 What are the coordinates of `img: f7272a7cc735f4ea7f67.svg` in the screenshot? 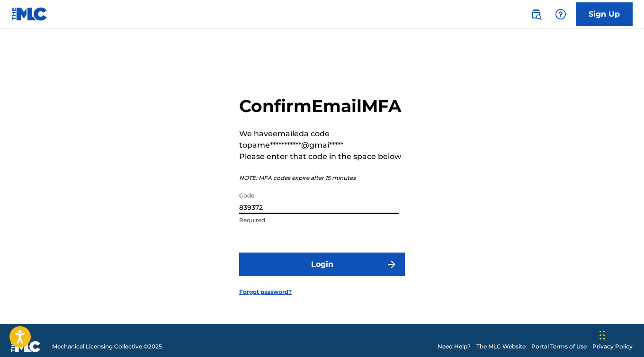 It's located at (392, 264).